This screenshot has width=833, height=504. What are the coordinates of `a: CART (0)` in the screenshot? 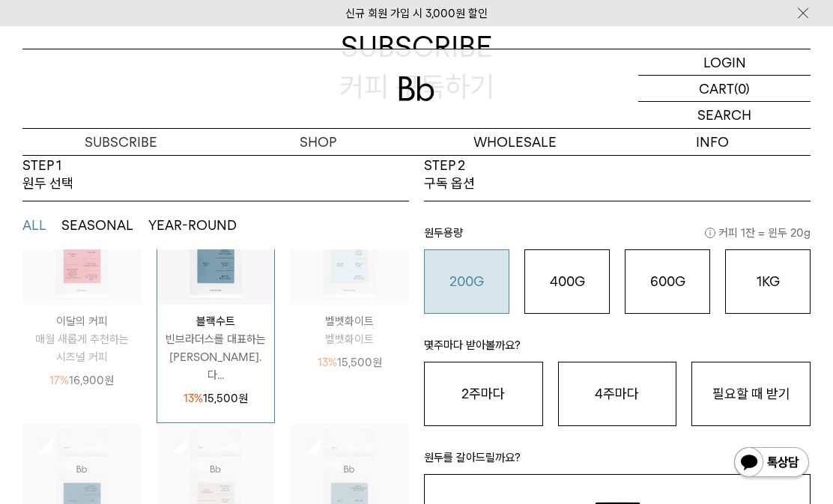 It's located at (724, 88).